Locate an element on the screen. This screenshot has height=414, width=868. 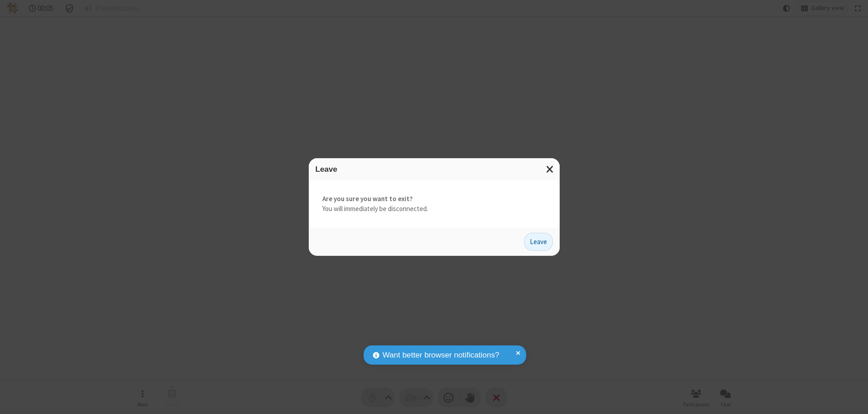
h3: Leave is located at coordinates (434, 169).